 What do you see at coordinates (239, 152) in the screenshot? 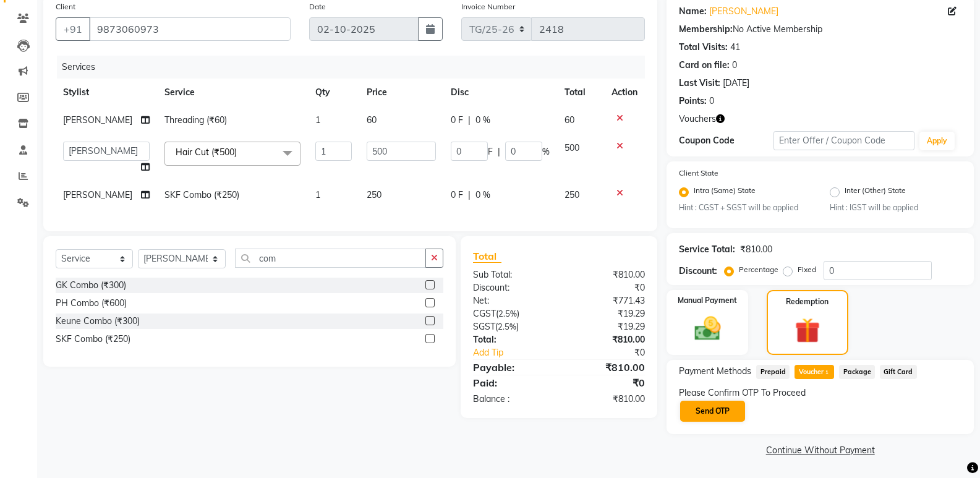
I see `a: x` at bounding box center [239, 152].